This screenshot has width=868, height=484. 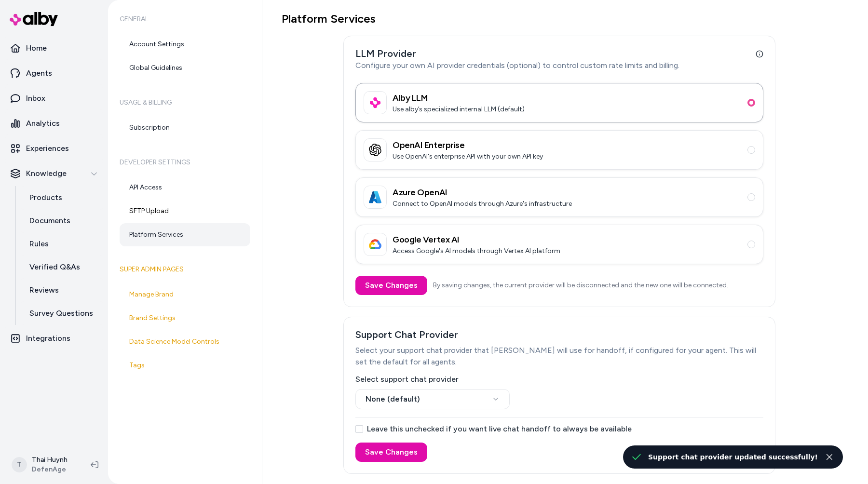 I want to click on a: Inbox, so click(x=54, y=98).